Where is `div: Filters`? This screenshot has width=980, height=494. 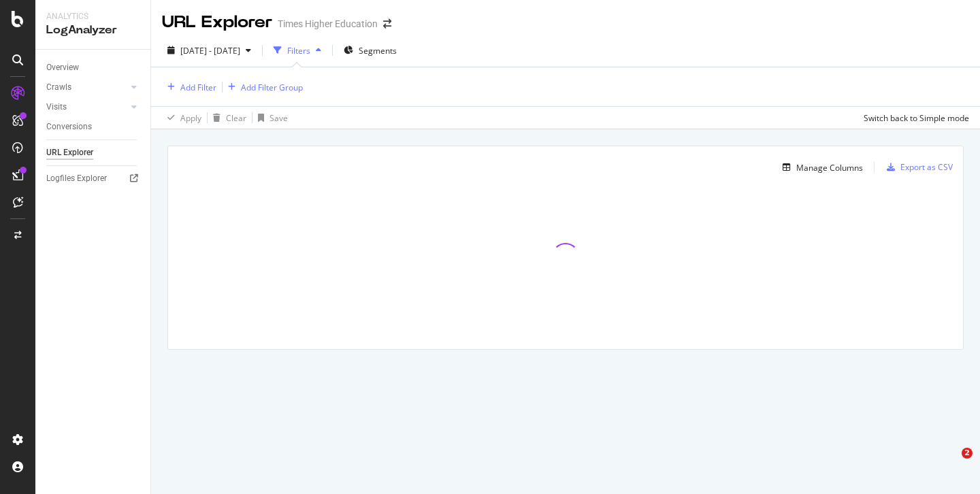 div: Filters is located at coordinates (299, 51).